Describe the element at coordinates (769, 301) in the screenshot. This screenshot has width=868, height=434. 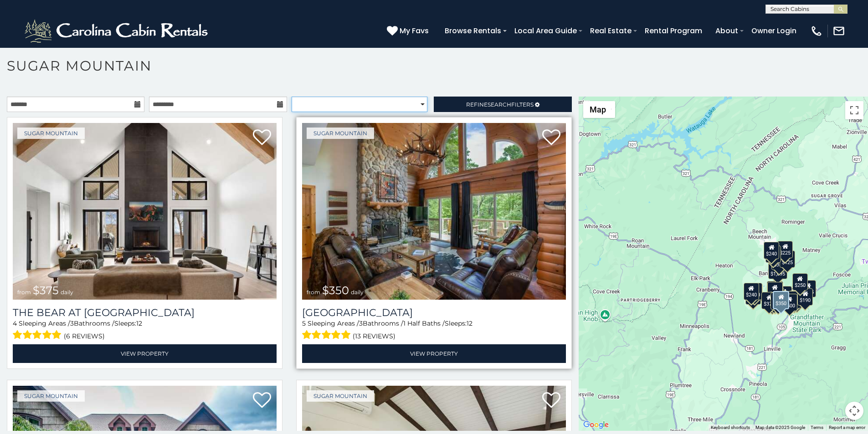
I see `div: $375` at that location.